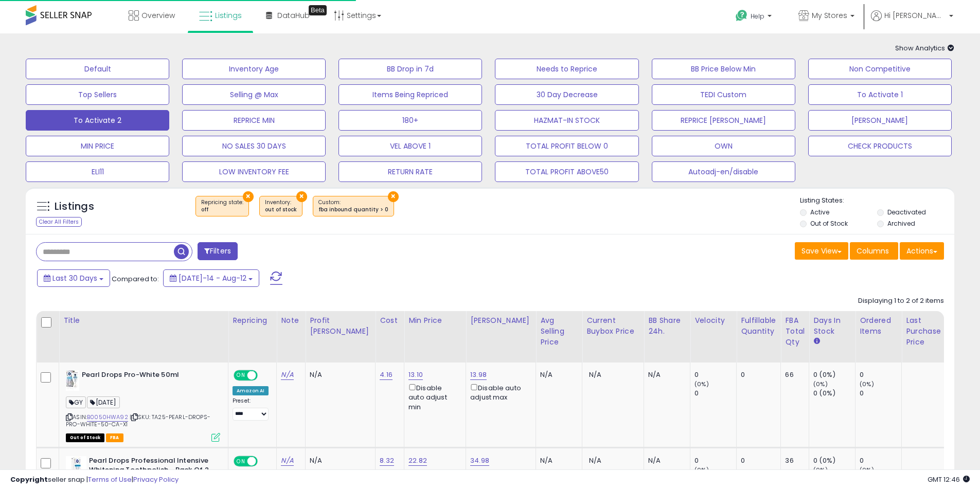 The width and height of the screenshot is (980, 490). I want to click on button: HAZMAT-IN STOCK, so click(566, 120).